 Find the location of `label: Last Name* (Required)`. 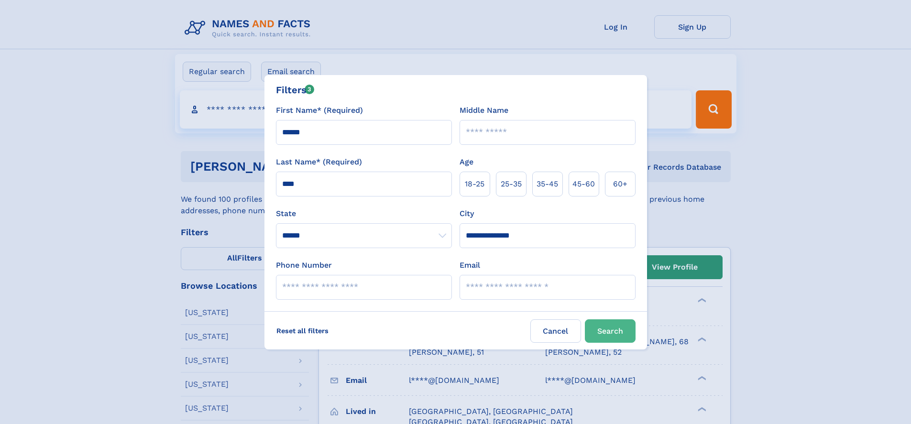

label: Last Name* (Required) is located at coordinates (319, 162).